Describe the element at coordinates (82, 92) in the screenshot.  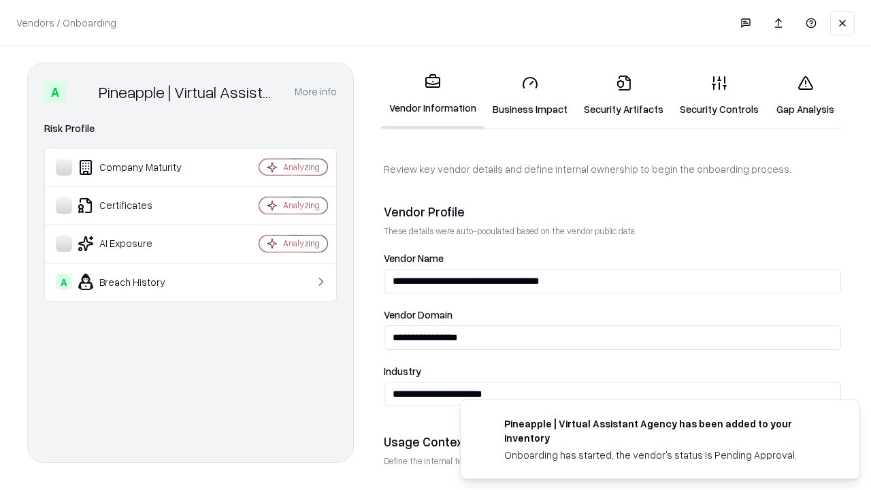
I see `img: Pineapple | Virtual Assistant Agency` at that location.